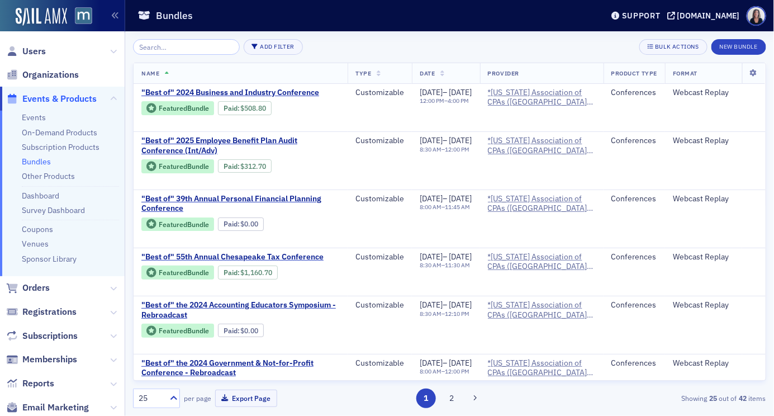  What do you see at coordinates (34, 117) in the screenshot?
I see `a: Events` at bounding box center [34, 117].